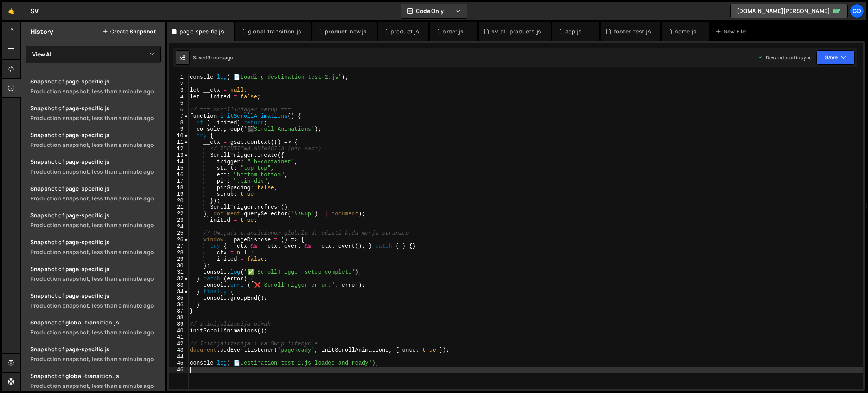  I want to click on div: 23, so click(179, 220).